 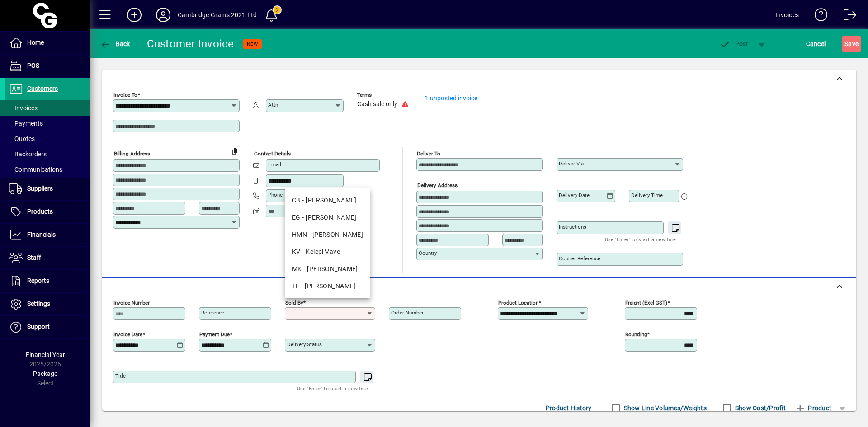 I want to click on mat-label: Sold by, so click(x=294, y=303).